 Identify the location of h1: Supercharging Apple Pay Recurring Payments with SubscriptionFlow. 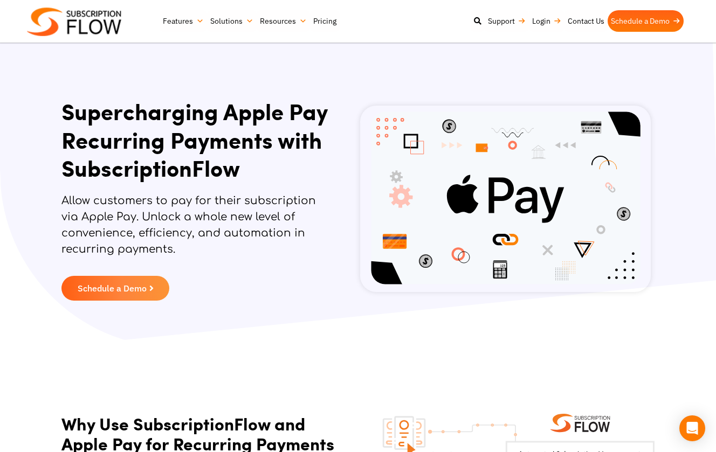
(196, 140).